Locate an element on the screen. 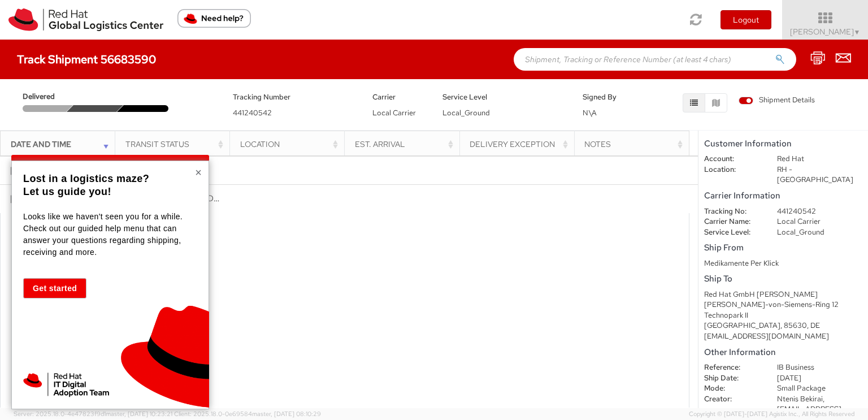  h5: Other Information is located at coordinates (783, 352).